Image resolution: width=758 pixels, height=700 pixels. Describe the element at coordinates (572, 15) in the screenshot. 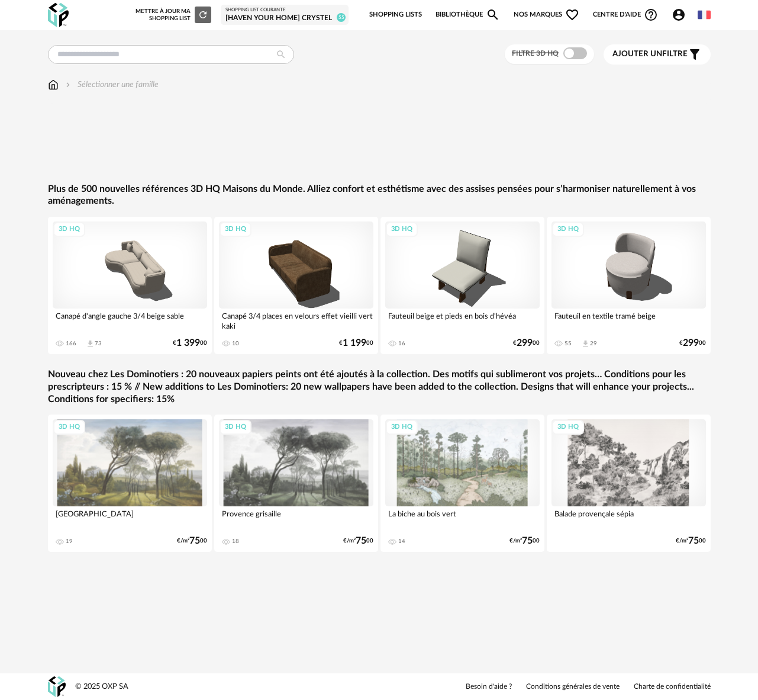

I see `span: Heart Outline icon` at that location.